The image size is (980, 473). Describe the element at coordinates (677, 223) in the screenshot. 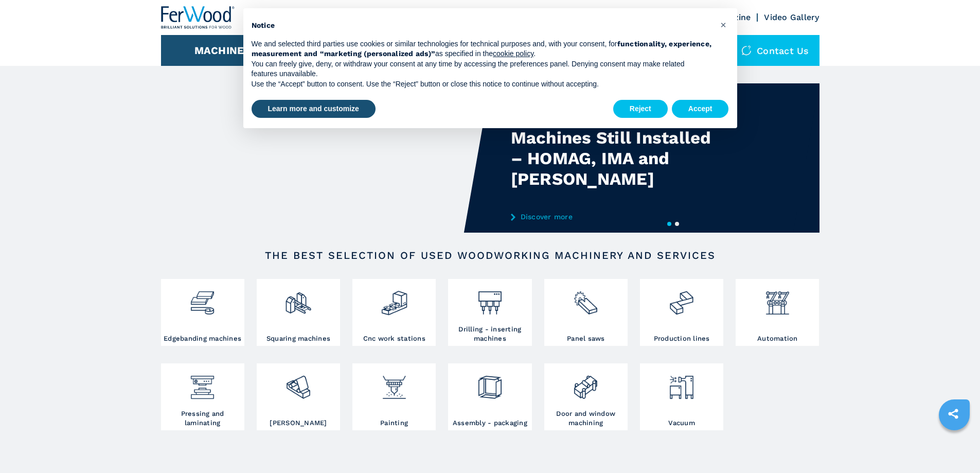

I see `button: 2` at that location.